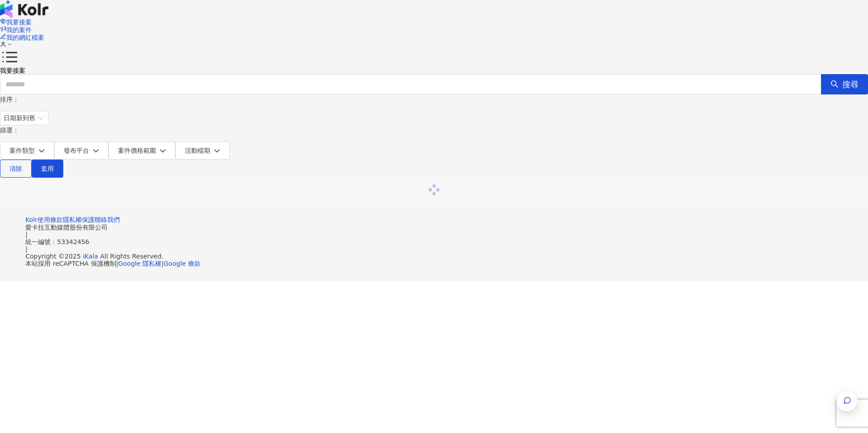  I want to click on a: Google 隱私權, so click(139, 263).